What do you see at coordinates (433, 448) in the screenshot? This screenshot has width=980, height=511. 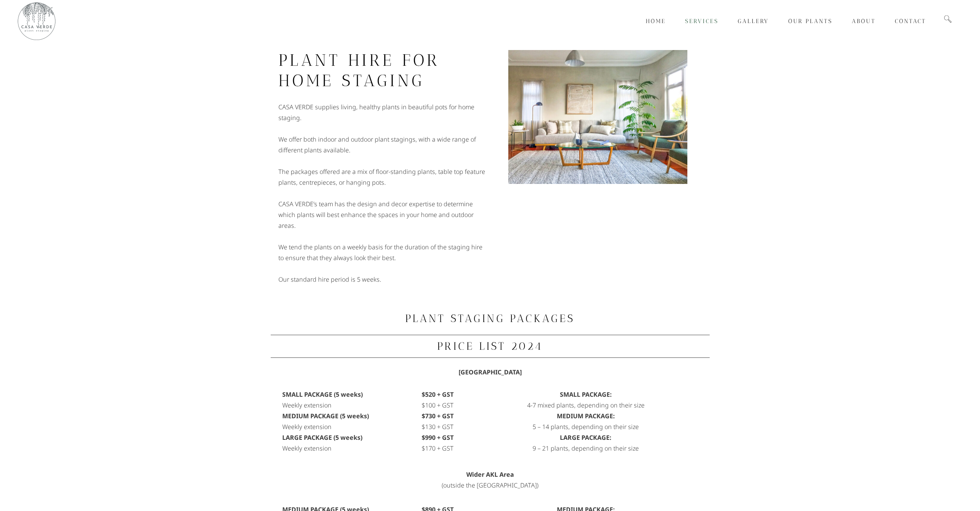 I see `p: $170 + GST` at bounding box center [433, 448].